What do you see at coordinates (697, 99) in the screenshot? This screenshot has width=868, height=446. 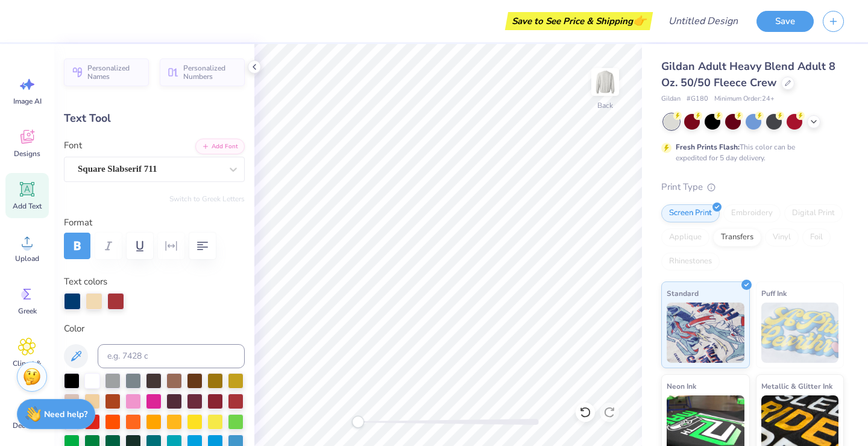 I see `span: # G180` at bounding box center [697, 99].